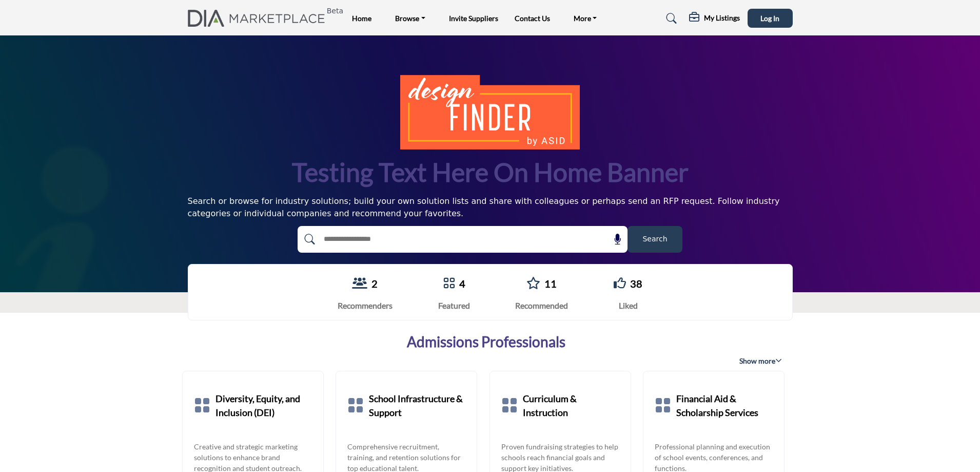 Image resolution: width=980 pixels, height=472 pixels. Describe the element at coordinates (541, 305) in the screenshot. I see `div: Recommended` at that location.